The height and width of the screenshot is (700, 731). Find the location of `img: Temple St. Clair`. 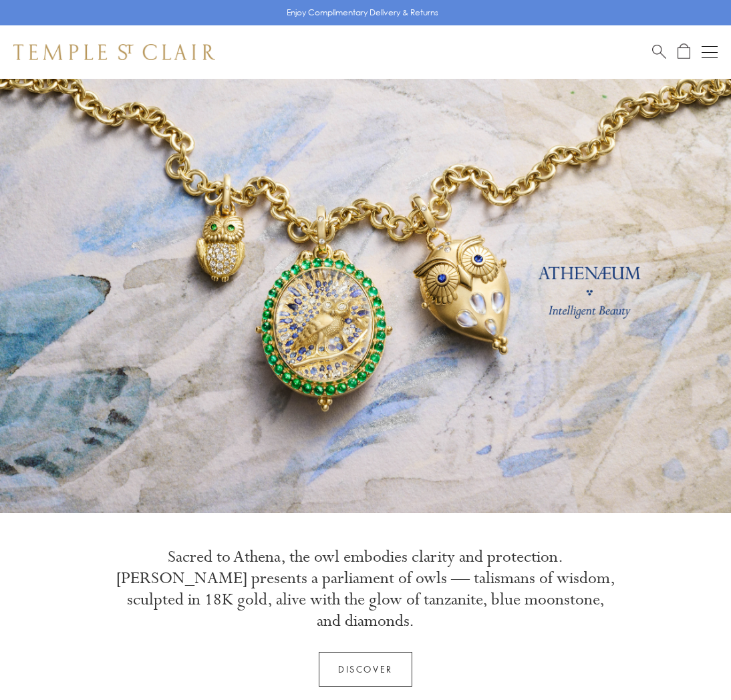

img: Temple St. Clair is located at coordinates (114, 52).